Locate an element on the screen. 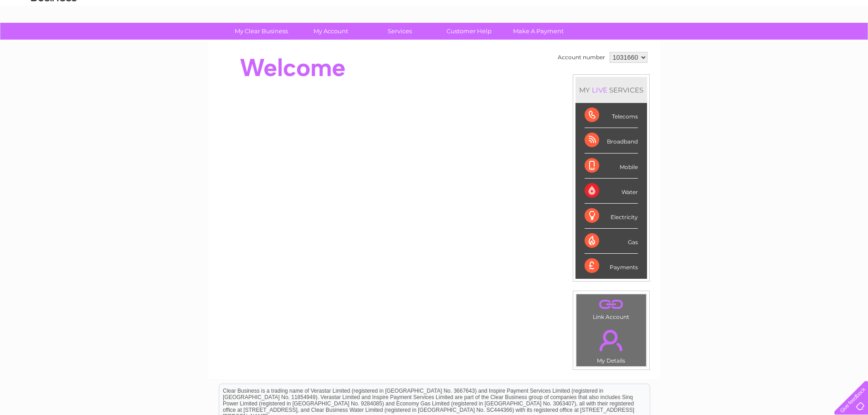 This screenshot has height=415, width=868. a: Telecoms is located at coordinates (770, 42).